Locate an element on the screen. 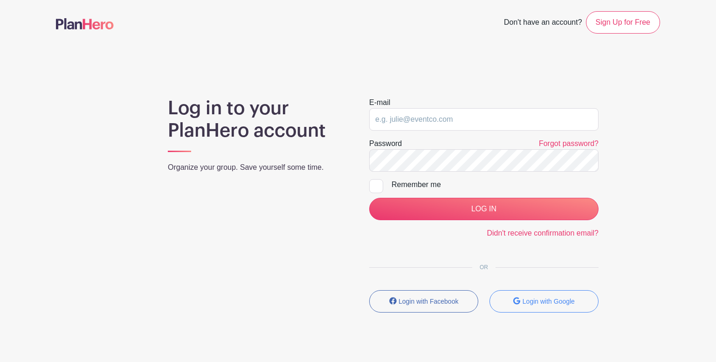 This screenshot has width=716, height=362. small: Login with Facebook is located at coordinates (429, 301).